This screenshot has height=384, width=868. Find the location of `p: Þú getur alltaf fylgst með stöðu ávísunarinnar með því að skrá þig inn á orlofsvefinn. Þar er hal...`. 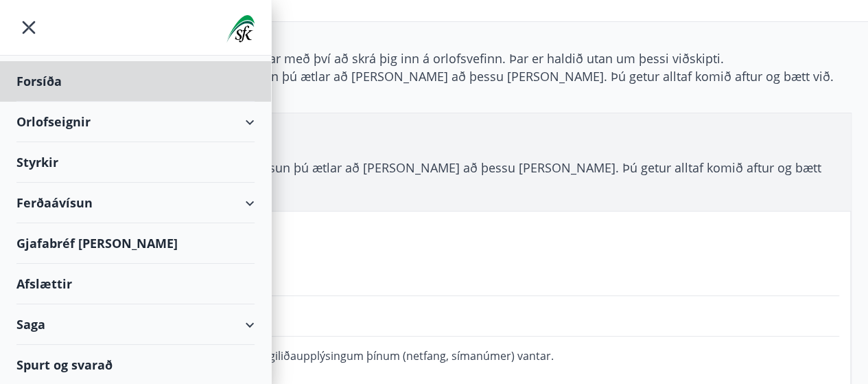

p: Þú getur alltaf fylgst með stöðu ávísunarinnar með því að skrá þig inn á orlofsvefinn. Þar er hal... is located at coordinates (433, 59).